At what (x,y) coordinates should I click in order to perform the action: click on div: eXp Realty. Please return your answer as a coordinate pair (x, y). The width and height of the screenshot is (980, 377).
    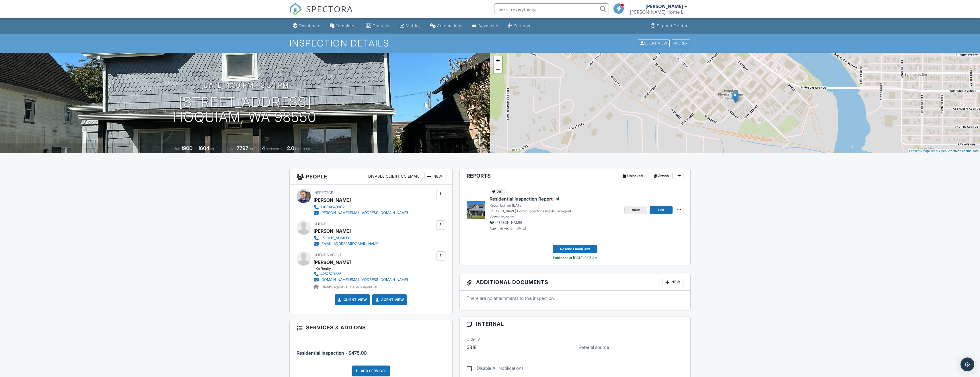
    Looking at the image, I should click on (362, 269).